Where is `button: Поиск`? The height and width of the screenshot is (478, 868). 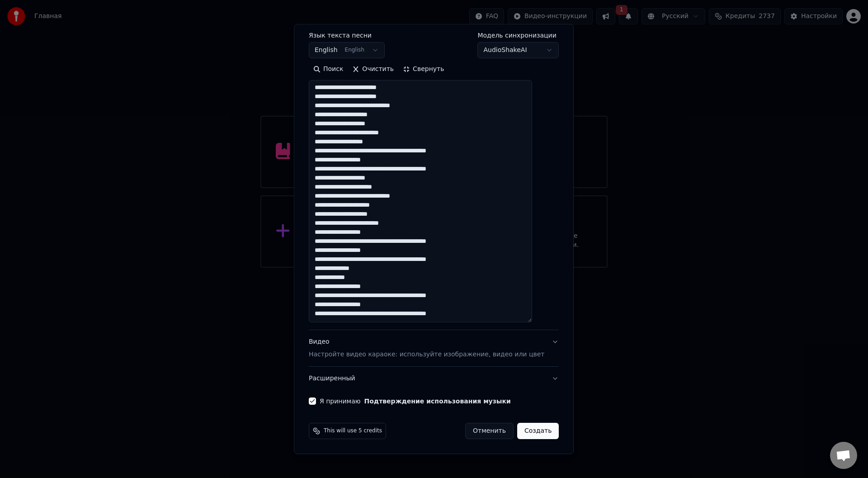 button: Поиск is located at coordinates (328, 70).